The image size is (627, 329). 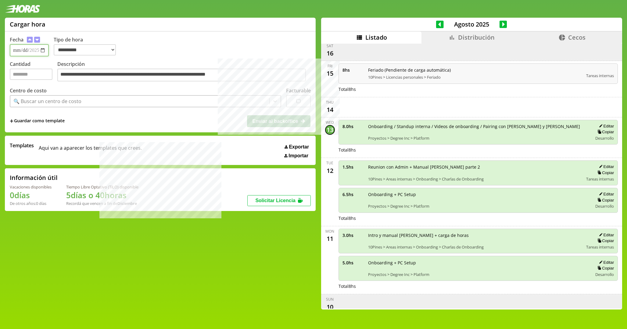 I want to click on label: Centro de costo, so click(x=28, y=91).